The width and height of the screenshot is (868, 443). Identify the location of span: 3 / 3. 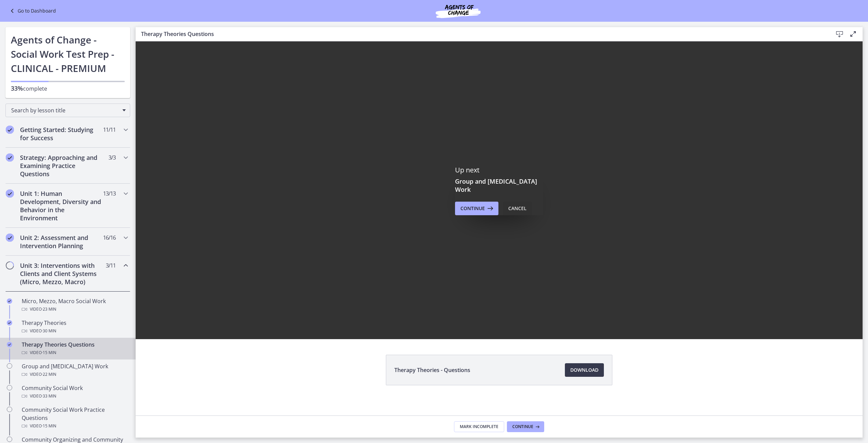
(112, 158).